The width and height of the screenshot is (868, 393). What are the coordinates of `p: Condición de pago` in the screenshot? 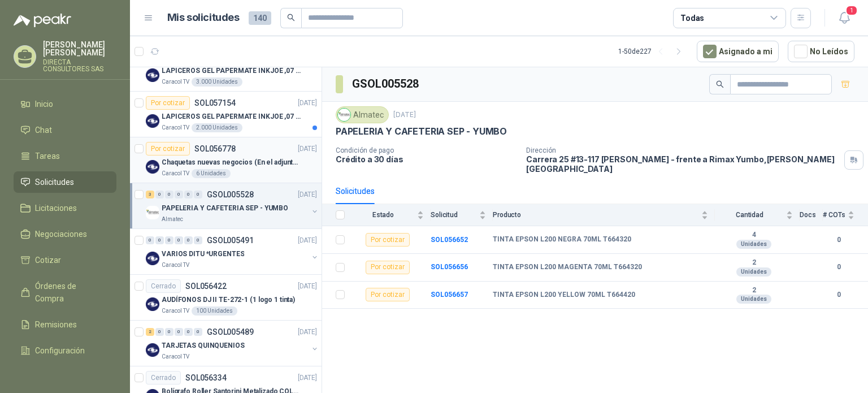 It's located at (426, 150).